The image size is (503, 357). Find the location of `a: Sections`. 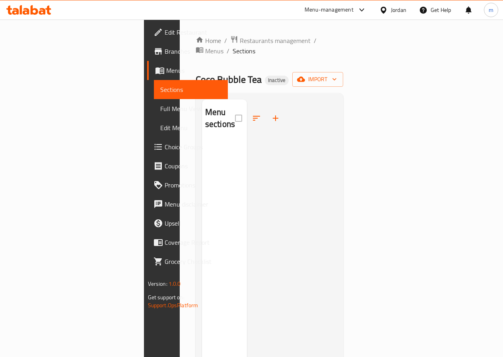

a: Sections is located at coordinates (191, 90).